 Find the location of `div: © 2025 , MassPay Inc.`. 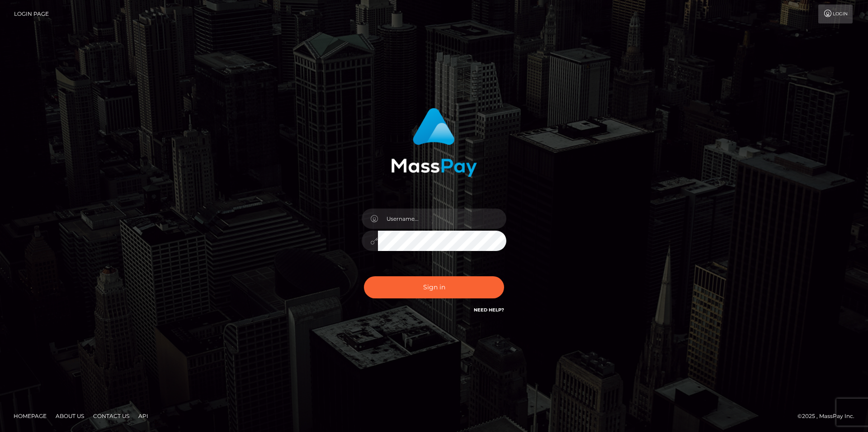

div: © 2025 , MassPay Inc. is located at coordinates (829, 417).